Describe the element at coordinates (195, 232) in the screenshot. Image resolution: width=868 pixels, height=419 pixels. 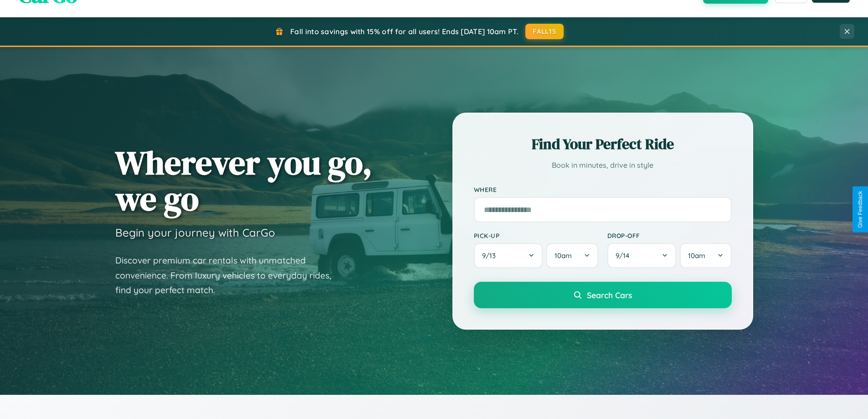
I see `h3: Begin your journey with CarGo` at that location.